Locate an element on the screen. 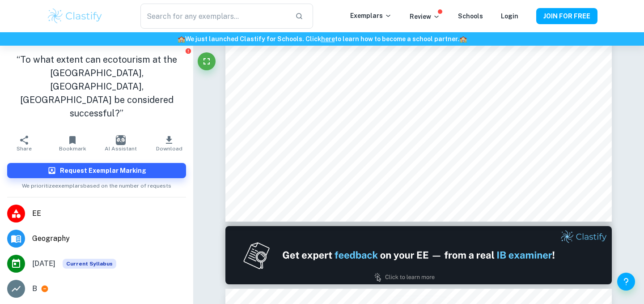  span: EE is located at coordinates (109, 213).